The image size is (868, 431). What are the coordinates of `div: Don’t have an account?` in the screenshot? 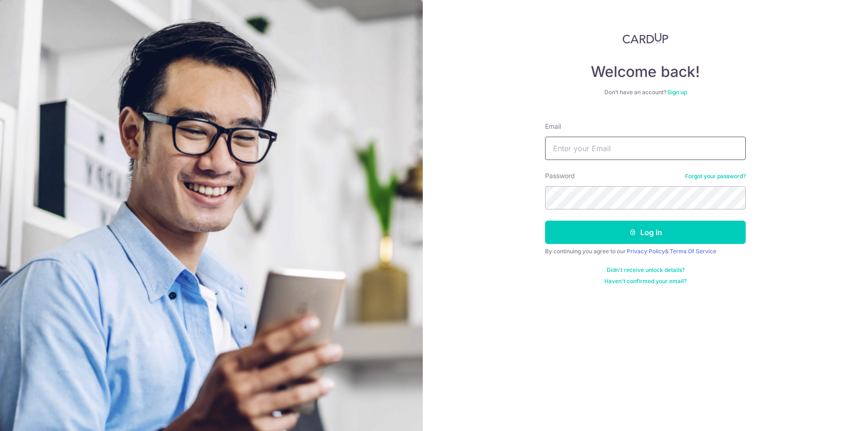 It's located at (646, 93).